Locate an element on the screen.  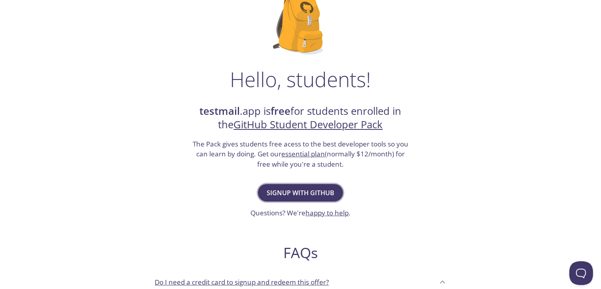
p: Do I need a credit card to signup and redeem this offer? is located at coordinates (242, 282).